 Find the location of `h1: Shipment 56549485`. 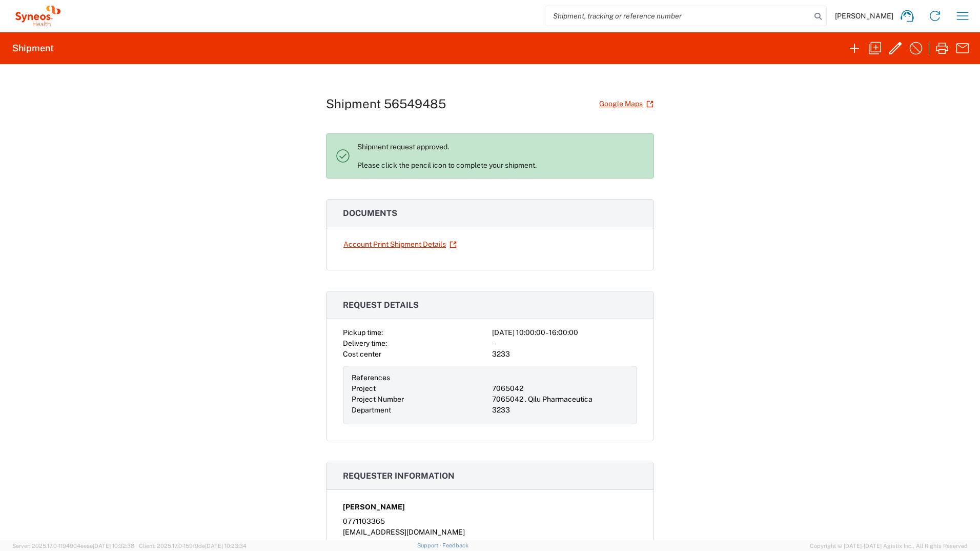

h1: Shipment 56549485 is located at coordinates (386, 103).